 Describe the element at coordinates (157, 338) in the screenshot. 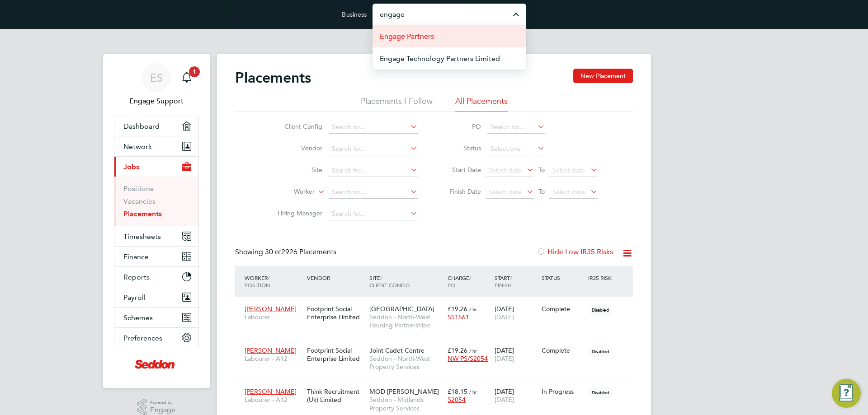

I see `button: Preferences` at that location.